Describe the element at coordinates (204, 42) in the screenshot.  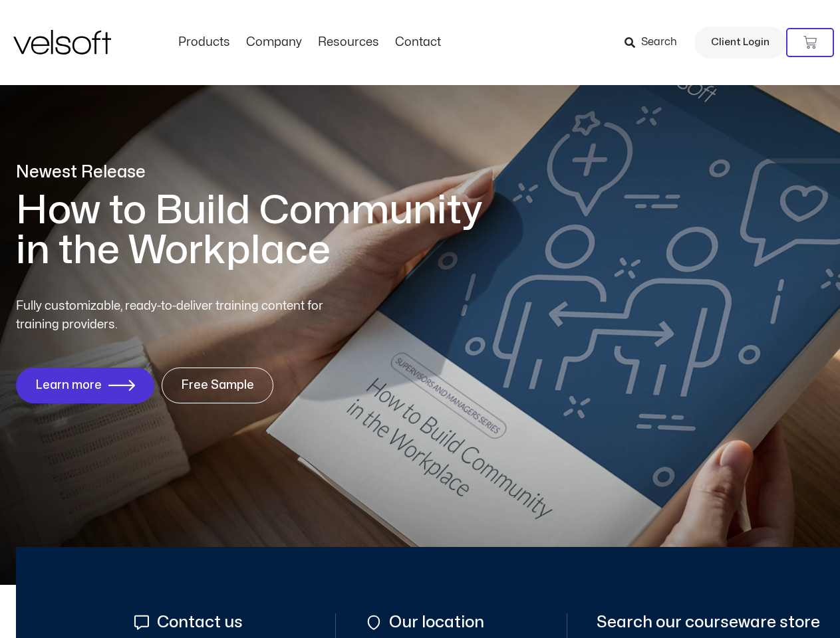
I see `a: ProductsMenu Toggle` at that location.